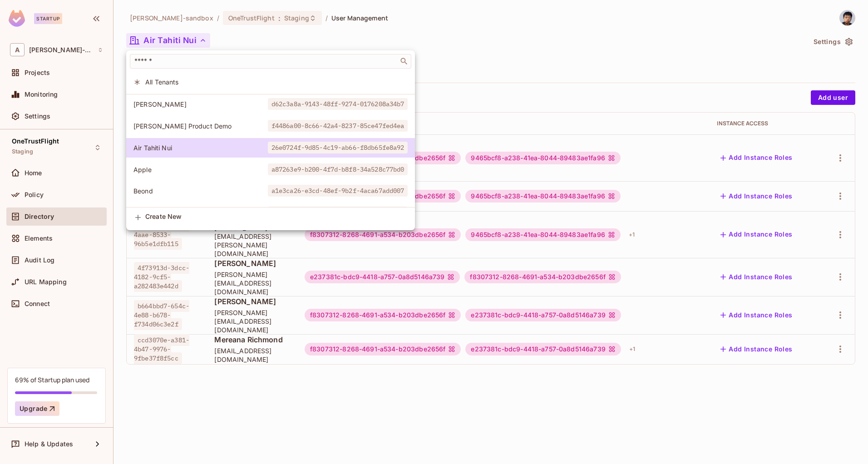 The height and width of the screenshot is (464, 868). Describe the element at coordinates (271, 169) in the screenshot. I see `div: Show only users with a role in this tenant: Apple` at that location.